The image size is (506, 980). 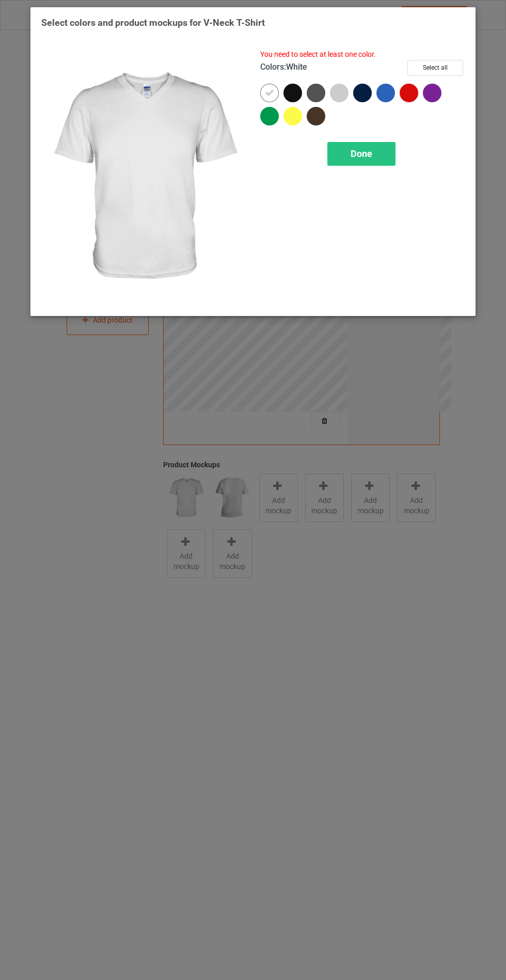 I want to click on img: regular.jpg, so click(x=144, y=177).